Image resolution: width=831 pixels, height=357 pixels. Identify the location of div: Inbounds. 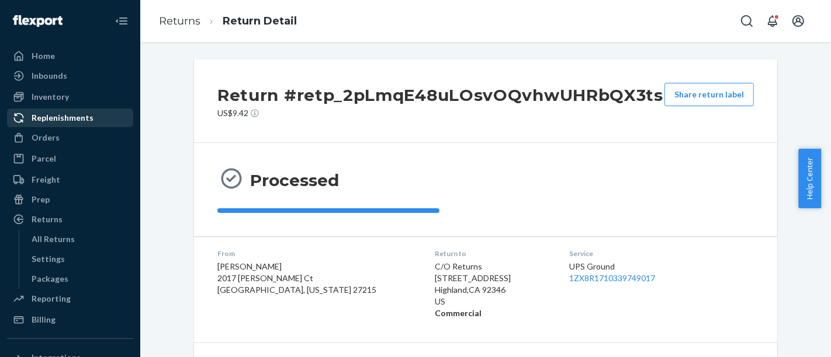
(49, 76).